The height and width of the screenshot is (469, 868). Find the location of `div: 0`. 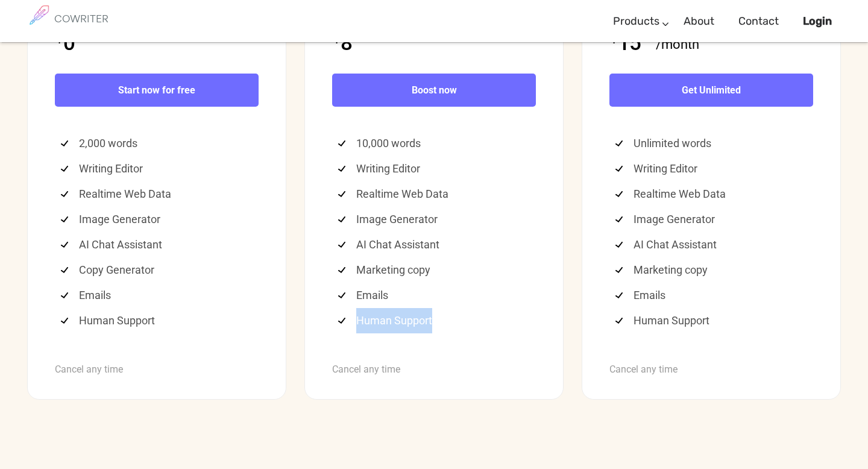

div: 0 is located at coordinates (72, 44).